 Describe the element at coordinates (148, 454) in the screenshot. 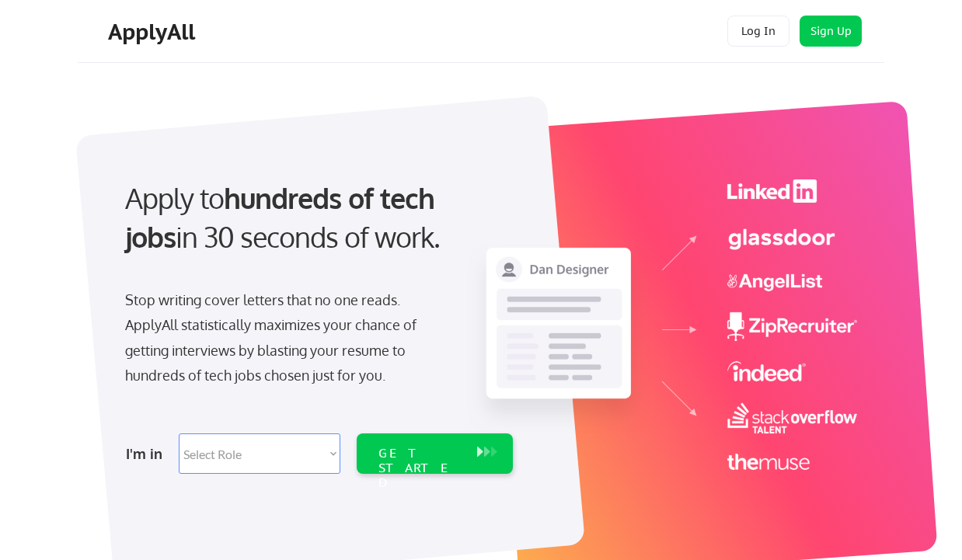

I see `div: I'm in` at that location.